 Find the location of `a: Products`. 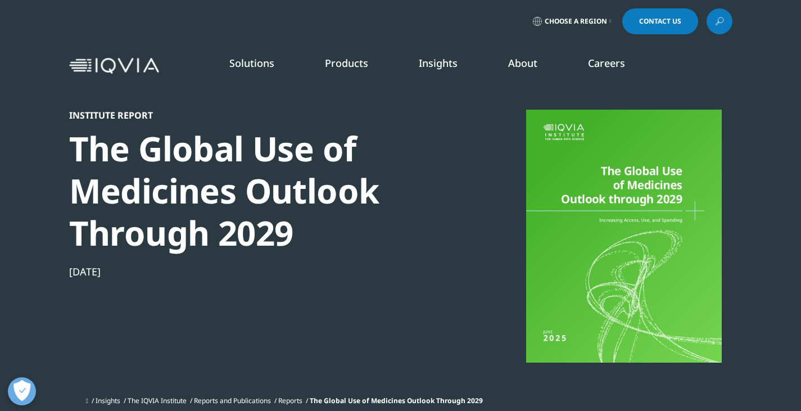

a: Products is located at coordinates (346, 63).